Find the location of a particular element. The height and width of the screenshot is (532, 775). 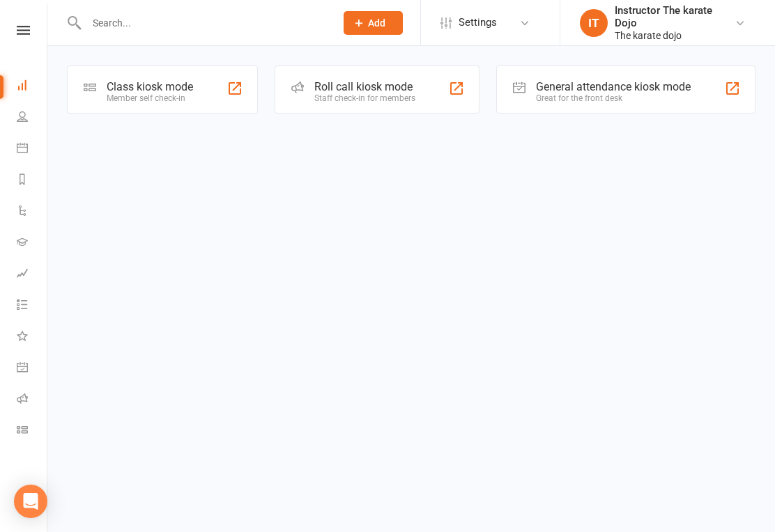

div: Open Intercom Messenger is located at coordinates (30, 502).